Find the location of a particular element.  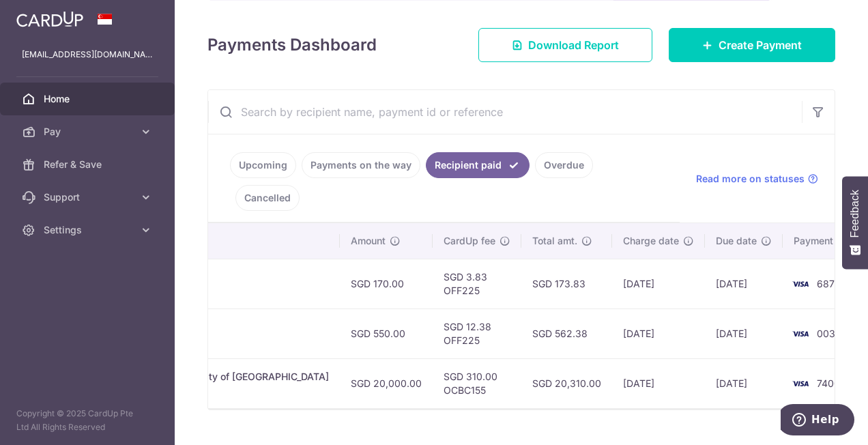

span: Read more on statuses is located at coordinates (749, 179).